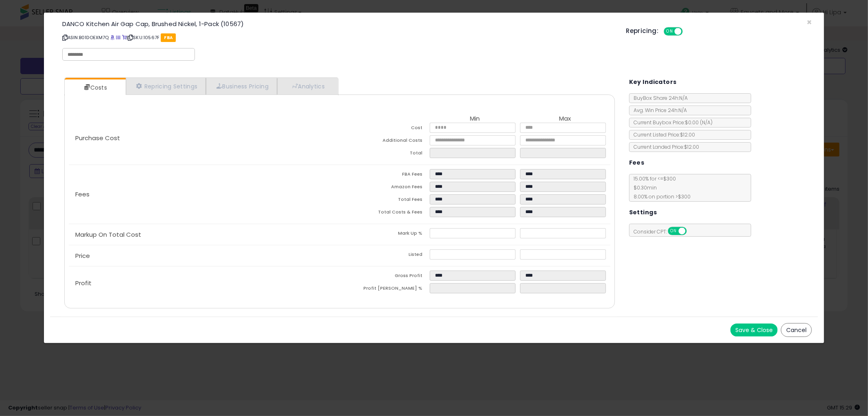 The width and height of the screenshot is (868, 416). I want to click on td: Total, so click(385, 154).